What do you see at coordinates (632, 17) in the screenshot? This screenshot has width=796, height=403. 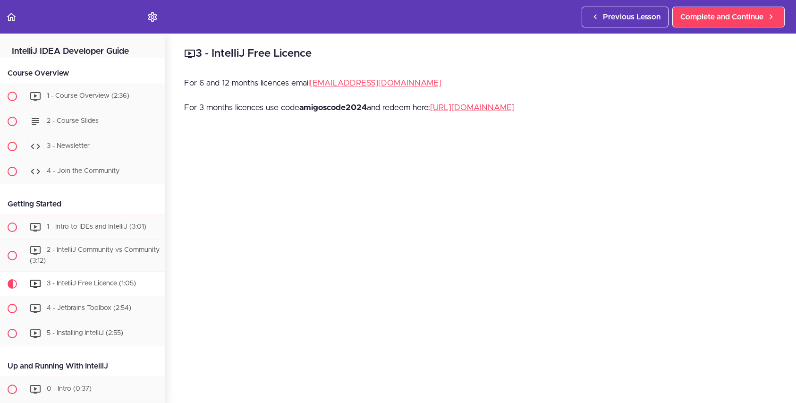 I see `span: Previous Lesson` at bounding box center [632, 17].